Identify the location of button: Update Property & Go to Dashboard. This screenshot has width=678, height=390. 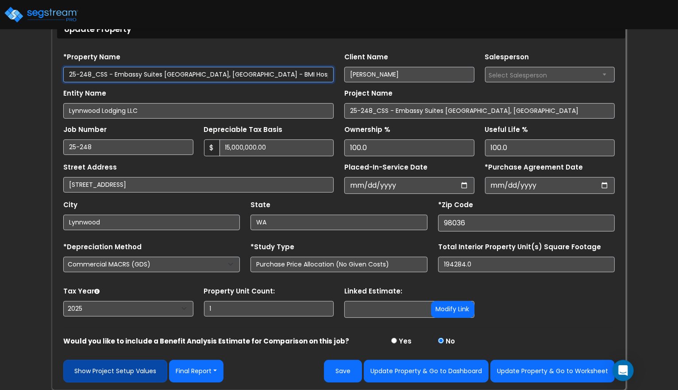
(426, 371).